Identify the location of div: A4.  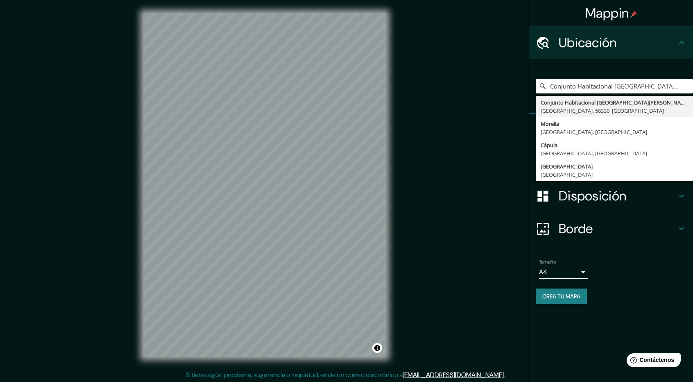
(564, 272).